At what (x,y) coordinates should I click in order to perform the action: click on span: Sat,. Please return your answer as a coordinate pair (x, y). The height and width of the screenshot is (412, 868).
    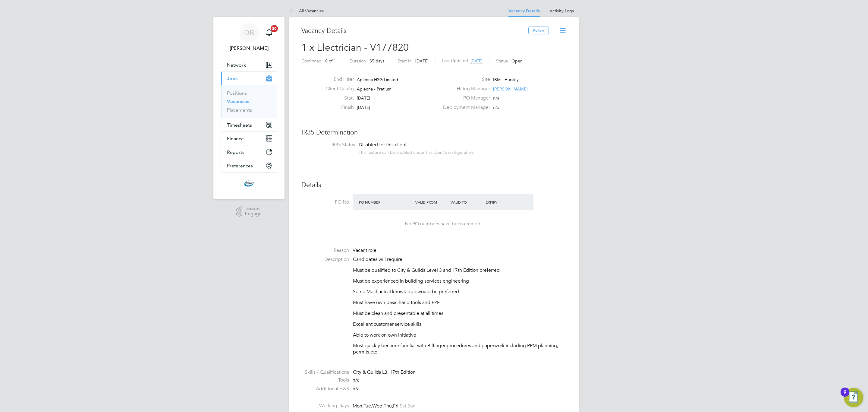
    Looking at the image, I should click on (404, 406).